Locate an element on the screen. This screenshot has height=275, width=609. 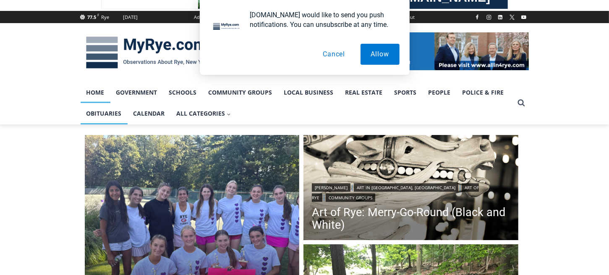
button: Allow is located at coordinates (380, 54).